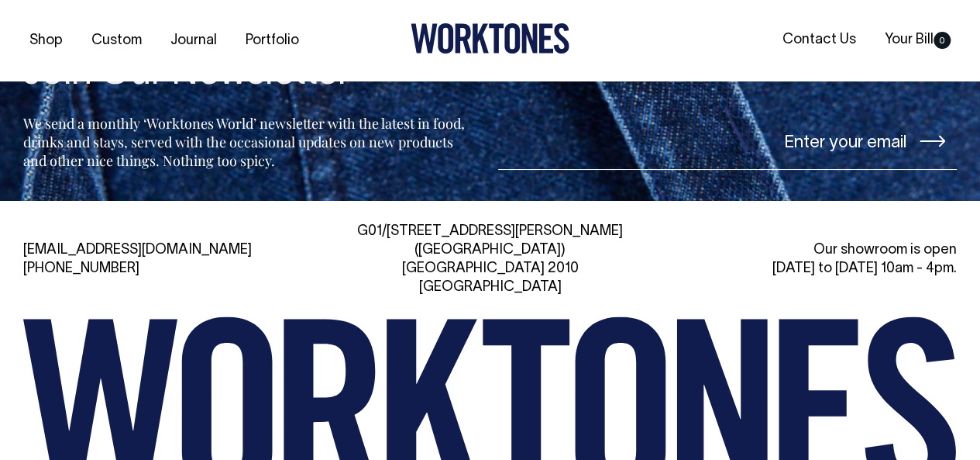 The width and height of the screenshot is (980, 460). Describe the element at coordinates (194, 40) in the screenshot. I see `a: Journal` at that location.